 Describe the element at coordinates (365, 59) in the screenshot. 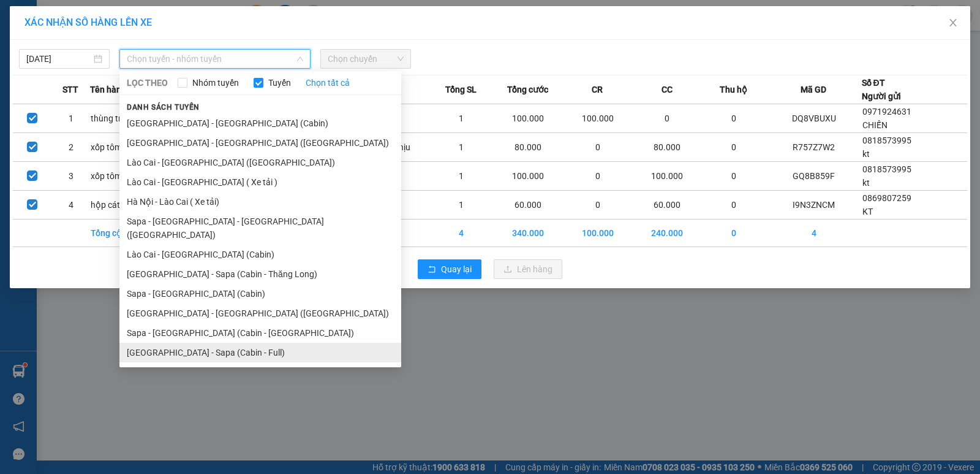

I see `span: Chọn chuyến` at that location.